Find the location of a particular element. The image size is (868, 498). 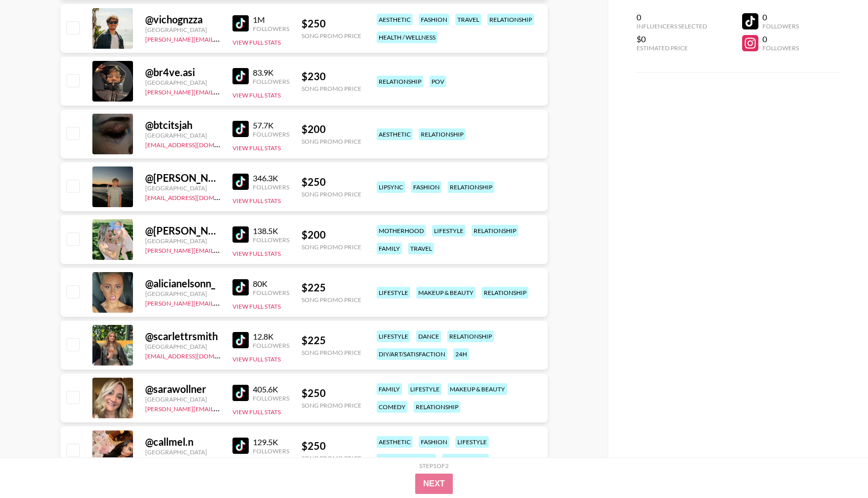

div: 12.8K is located at coordinates (271, 337).